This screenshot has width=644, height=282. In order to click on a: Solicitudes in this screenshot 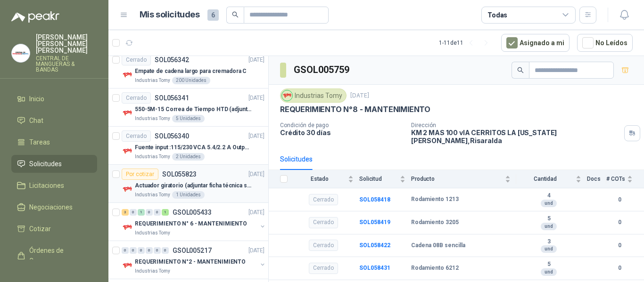, I will do `click(55, 164)`.